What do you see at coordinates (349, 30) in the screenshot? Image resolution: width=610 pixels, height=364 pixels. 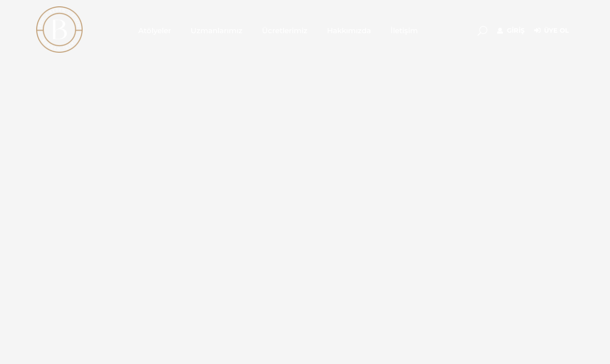 I see `span: Hakkımızda` at bounding box center [349, 30].